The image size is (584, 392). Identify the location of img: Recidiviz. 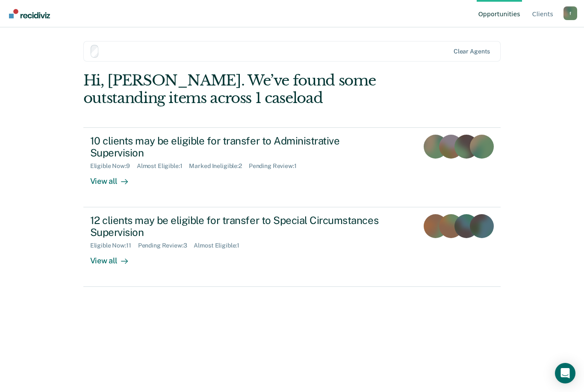
(29, 13).